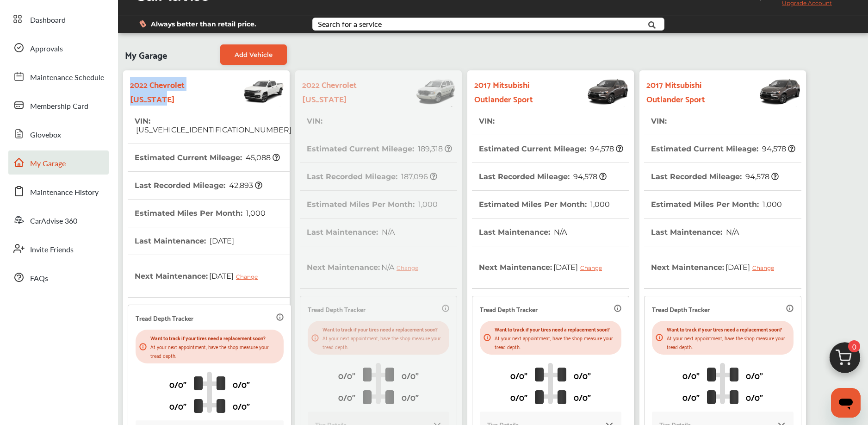 The image size is (868, 425). What do you see at coordinates (58, 19) in the screenshot?
I see `a: Dashboard` at bounding box center [58, 19].